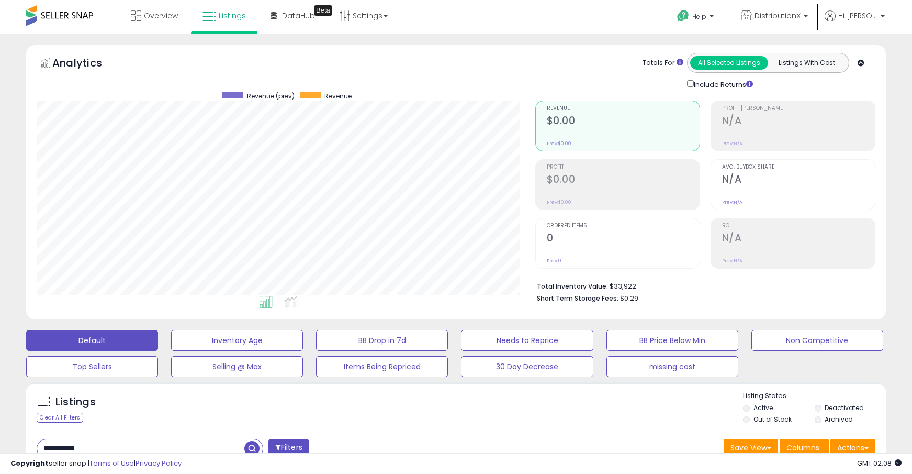  What do you see at coordinates (237, 366) in the screenshot?
I see `button: Selling @ Max` at bounding box center [237, 366].